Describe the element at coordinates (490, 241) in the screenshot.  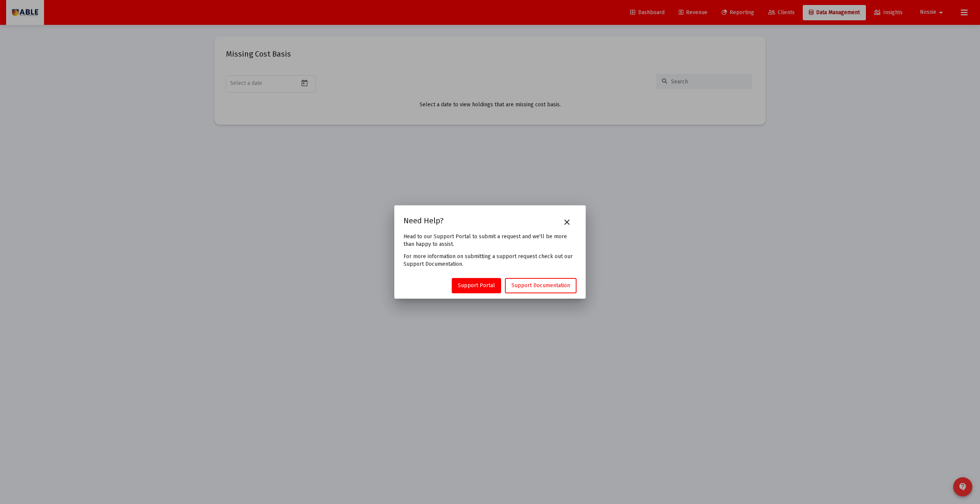
I see `p: Head to our Support Portal to submit a request and we'll be more than happy to assist.` at that location.